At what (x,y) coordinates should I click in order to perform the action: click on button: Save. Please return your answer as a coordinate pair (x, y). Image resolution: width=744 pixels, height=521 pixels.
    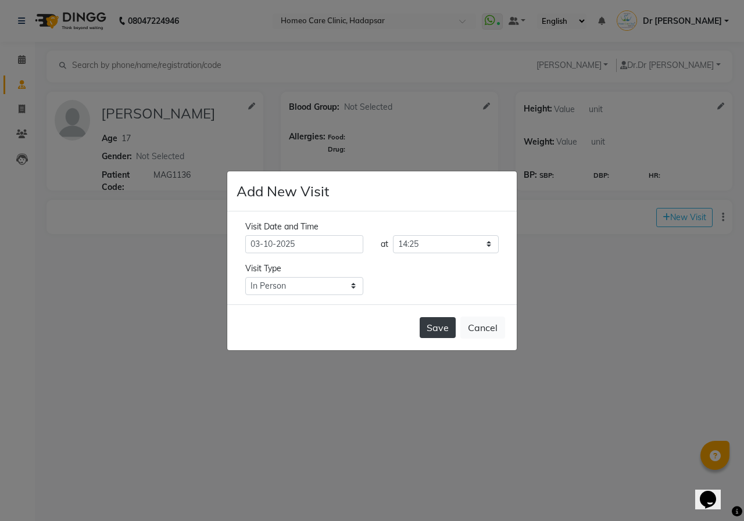
    Looking at the image, I should click on (437, 328).